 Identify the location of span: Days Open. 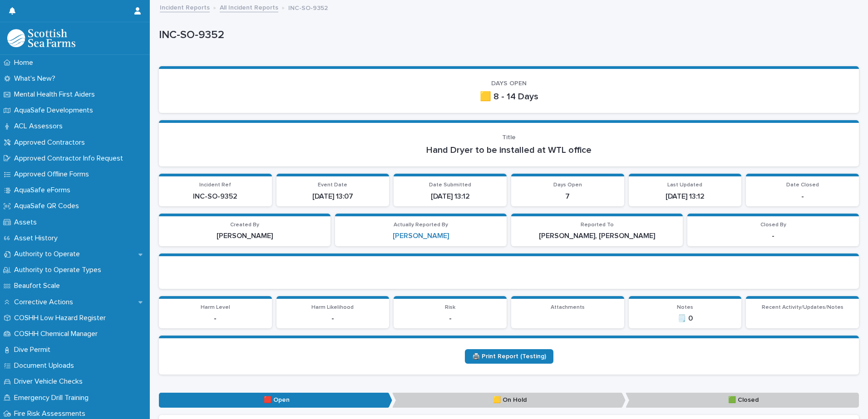
(568, 185).